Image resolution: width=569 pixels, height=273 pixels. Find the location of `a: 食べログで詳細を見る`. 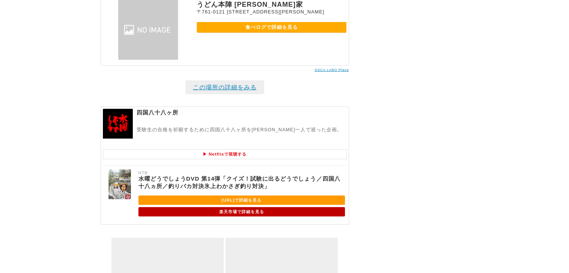

a: 食べログで詳細を見る is located at coordinates (271, 27).